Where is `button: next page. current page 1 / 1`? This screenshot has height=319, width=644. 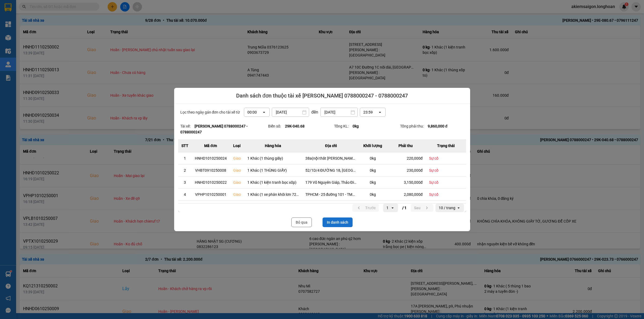
button: next page. current page 1 / 1 is located at coordinates (422, 208).